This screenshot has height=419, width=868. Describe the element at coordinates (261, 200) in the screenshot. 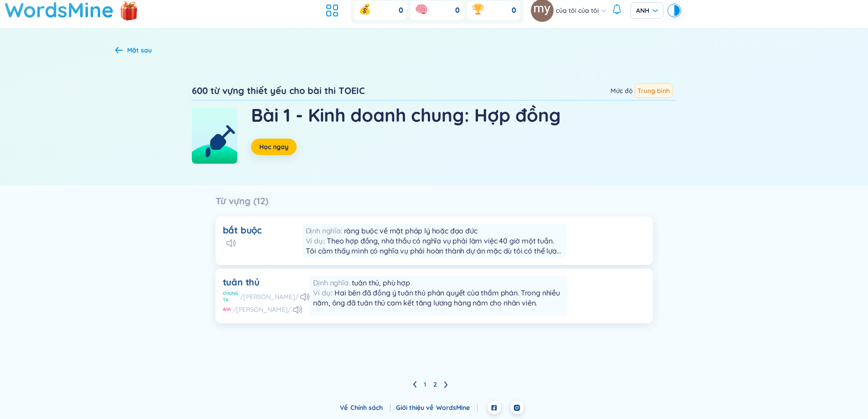

I see `font: 12` at that location.